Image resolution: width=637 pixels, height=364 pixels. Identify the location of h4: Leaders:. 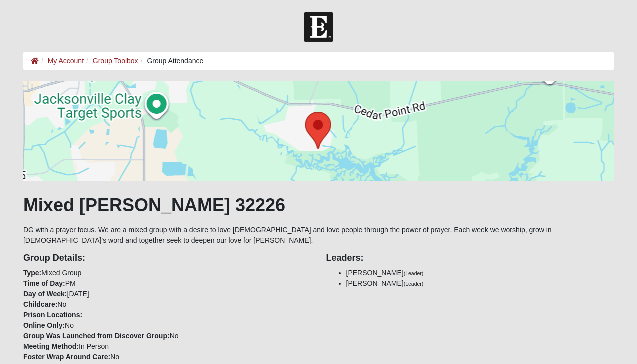
(470, 259).